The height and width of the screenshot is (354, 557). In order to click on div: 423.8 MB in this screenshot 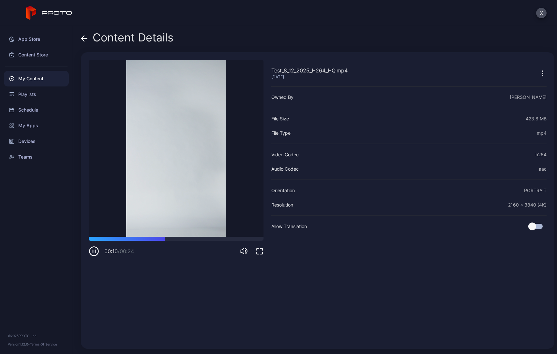, I will do `click(536, 119)`.